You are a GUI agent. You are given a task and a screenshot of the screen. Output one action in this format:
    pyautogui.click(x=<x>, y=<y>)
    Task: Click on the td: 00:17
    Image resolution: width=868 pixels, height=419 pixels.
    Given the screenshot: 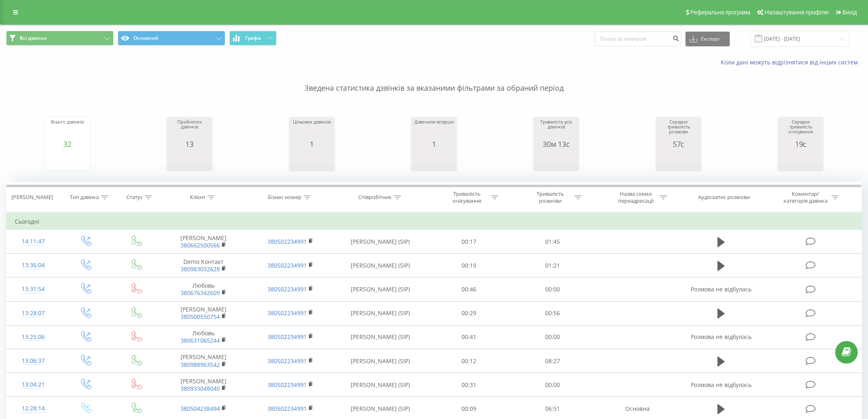 What is the action you would take?
    pyautogui.click(x=469, y=242)
    